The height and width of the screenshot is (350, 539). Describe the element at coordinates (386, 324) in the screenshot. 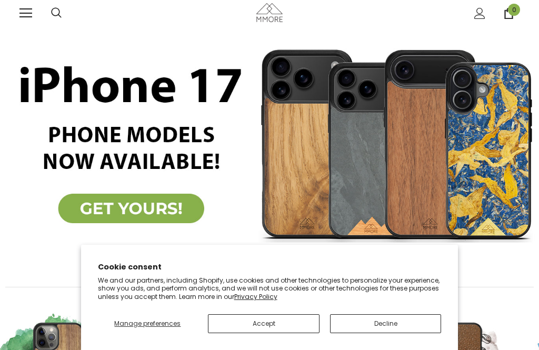

I see `button: Decline` at that location.